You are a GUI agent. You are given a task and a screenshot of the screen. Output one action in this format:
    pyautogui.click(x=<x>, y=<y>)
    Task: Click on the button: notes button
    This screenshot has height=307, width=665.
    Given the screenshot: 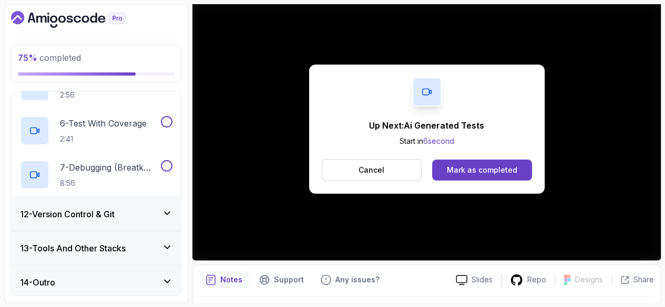 What is the action you would take?
    pyautogui.click(x=224, y=280)
    